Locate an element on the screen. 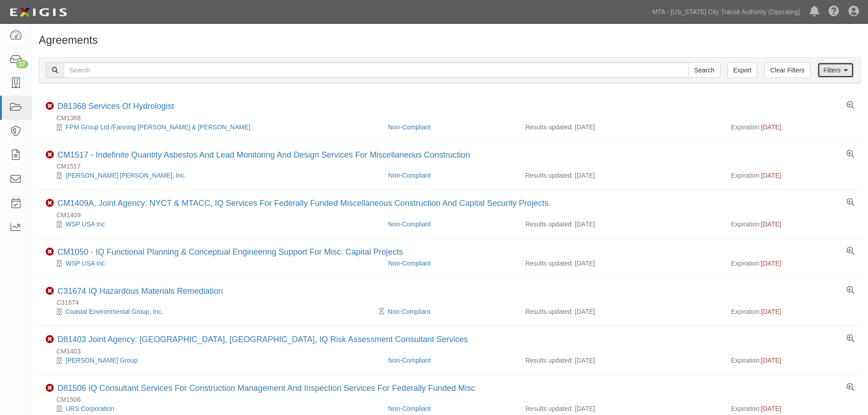  a: Export is located at coordinates (743, 70).